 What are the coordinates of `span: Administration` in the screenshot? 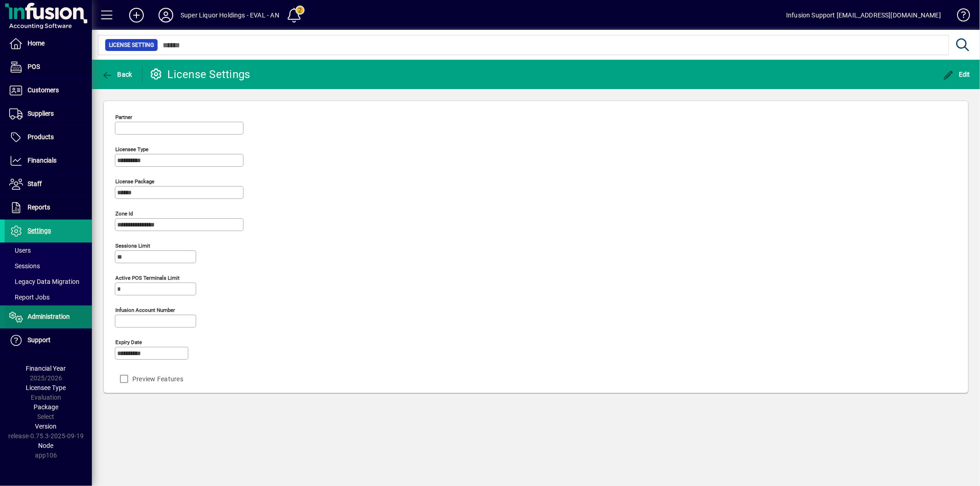 It's located at (49, 317).